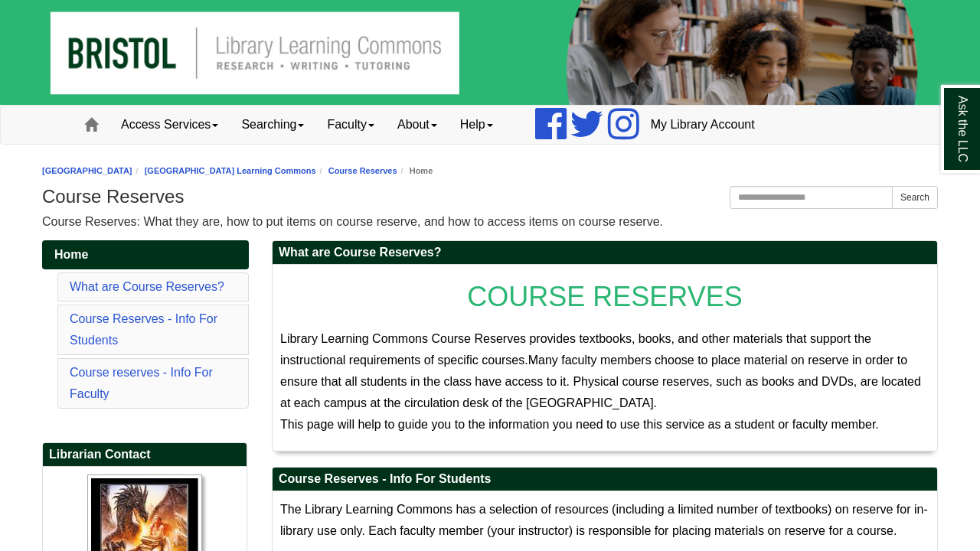  I want to click on nav: breadcrumb, so click(490, 171).